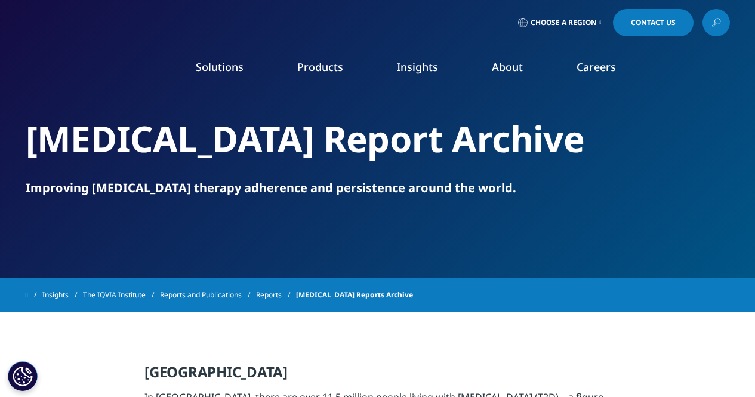 This screenshot has width=755, height=397. What do you see at coordinates (596, 67) in the screenshot?
I see `a: Careers` at bounding box center [596, 67].